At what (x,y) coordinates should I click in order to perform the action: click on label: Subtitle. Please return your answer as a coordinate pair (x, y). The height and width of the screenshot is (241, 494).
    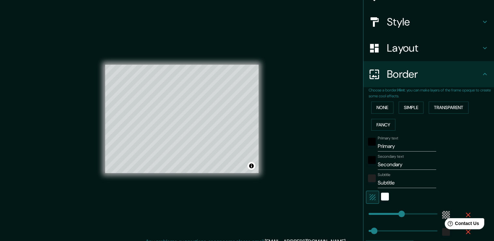
    Looking at the image, I should click on (384, 175).